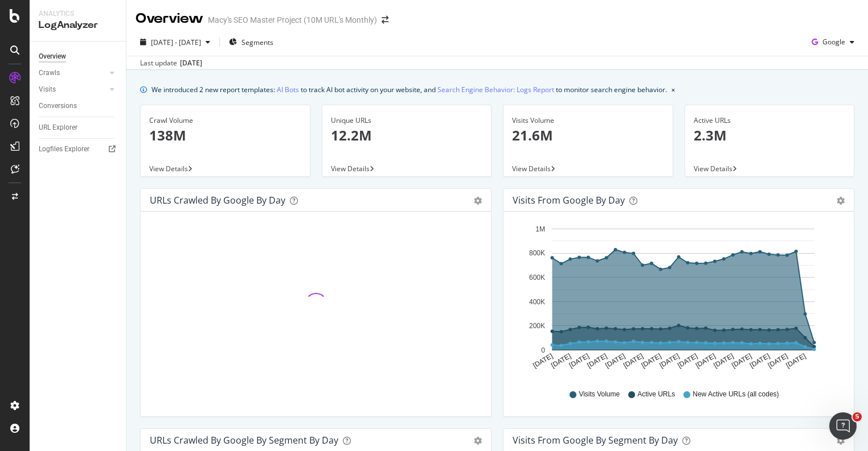 This screenshot has height=451, width=868. What do you see at coordinates (587, 135) in the screenshot?
I see `p: 21.6M` at bounding box center [587, 135].